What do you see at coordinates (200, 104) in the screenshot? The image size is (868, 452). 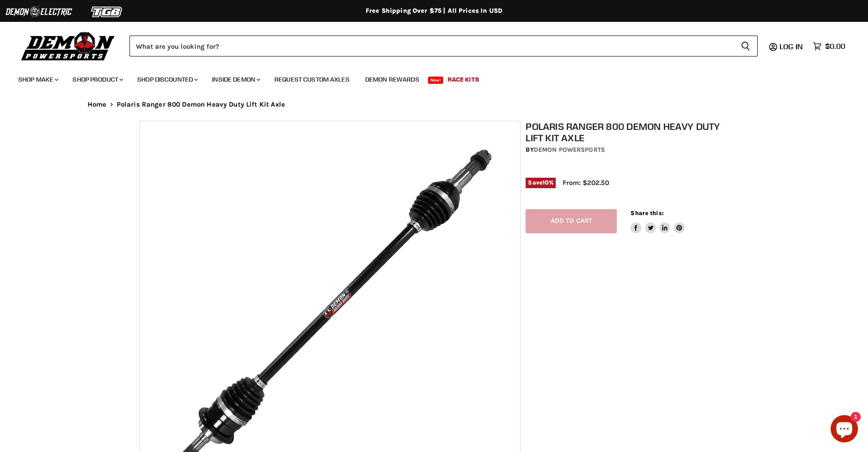 I see `span: Polaris Ranger 800 Demon Heavy Duty Lift Kit Axle` at bounding box center [200, 104].